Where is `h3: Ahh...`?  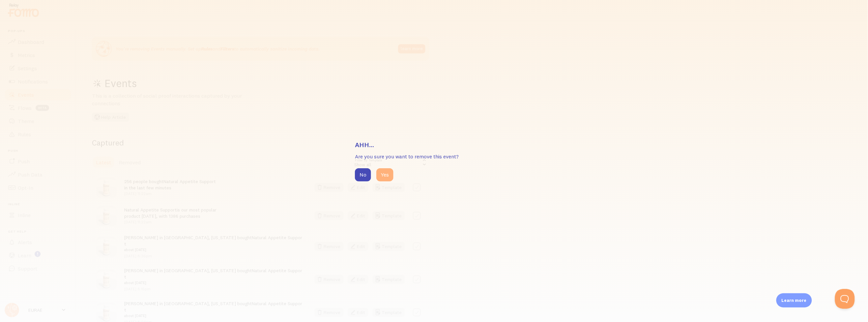
h3: Ahh... is located at coordinates (434, 145).